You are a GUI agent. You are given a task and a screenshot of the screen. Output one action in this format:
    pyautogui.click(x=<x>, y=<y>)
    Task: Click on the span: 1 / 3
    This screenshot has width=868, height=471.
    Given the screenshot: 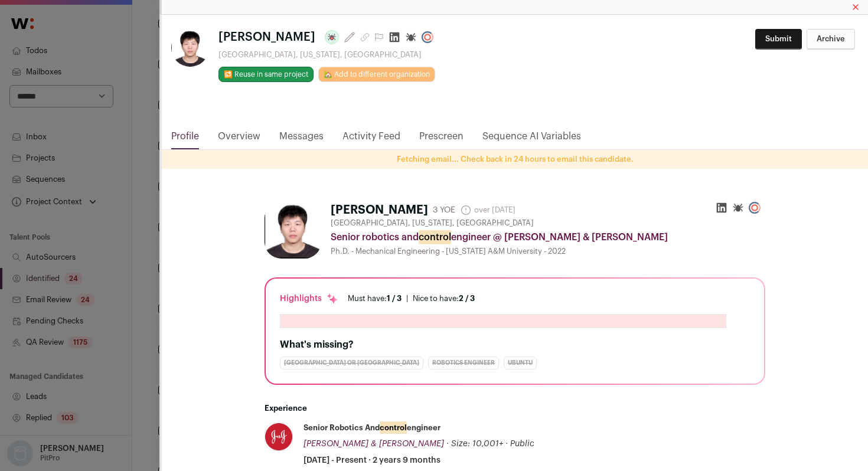 What is the action you would take?
    pyautogui.click(x=394, y=298)
    